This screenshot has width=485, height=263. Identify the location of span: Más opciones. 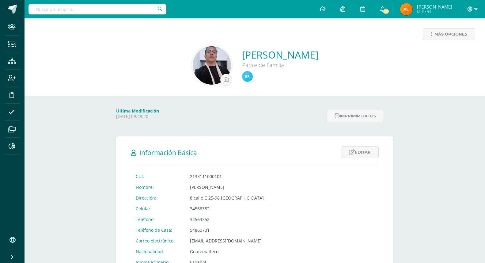
(450, 34).